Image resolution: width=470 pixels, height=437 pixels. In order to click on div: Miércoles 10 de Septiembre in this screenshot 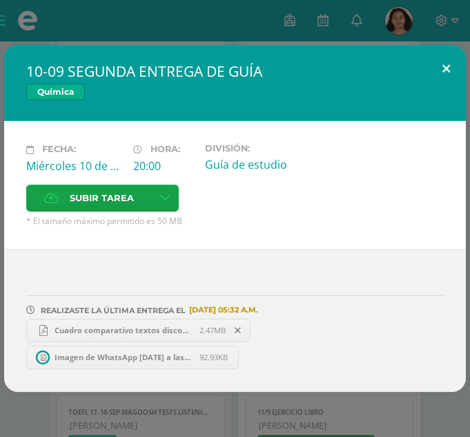, I will do `click(74, 166)`.